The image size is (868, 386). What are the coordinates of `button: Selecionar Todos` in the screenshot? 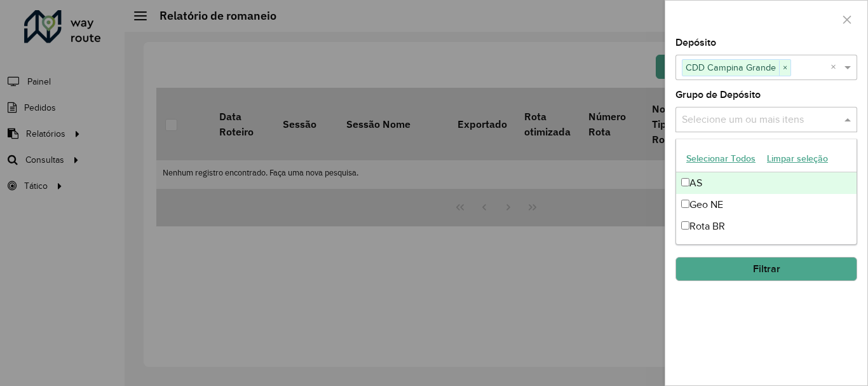 It's located at (720, 159).